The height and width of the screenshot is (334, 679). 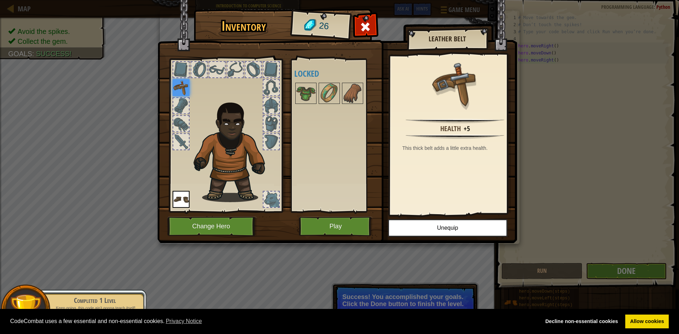 What do you see at coordinates (451, 129) in the screenshot?
I see `div: Health` at bounding box center [451, 129].